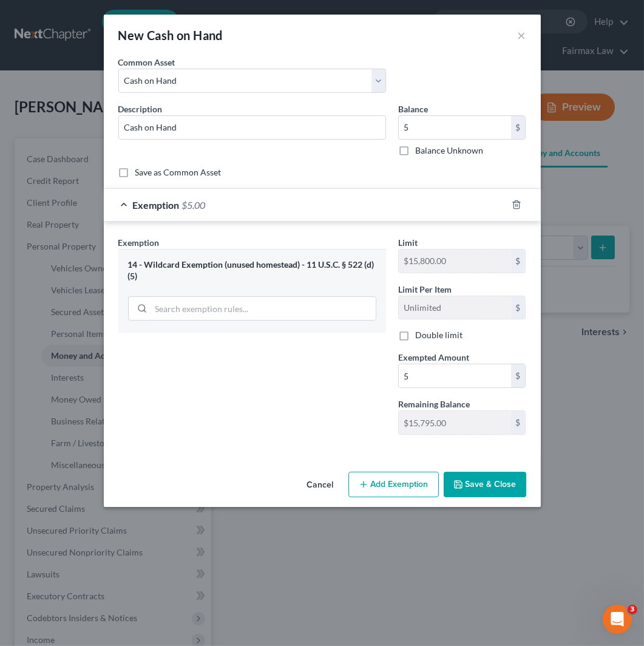 This screenshot has width=644, height=646. What do you see at coordinates (321, 485) in the screenshot?
I see `button: Cancel` at bounding box center [321, 485].